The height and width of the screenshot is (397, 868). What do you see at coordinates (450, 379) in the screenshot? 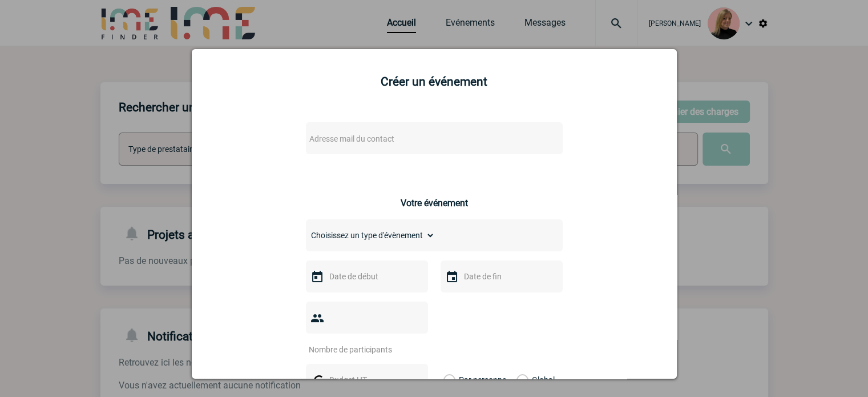
I see `label: Par personne` at bounding box center [450, 379].